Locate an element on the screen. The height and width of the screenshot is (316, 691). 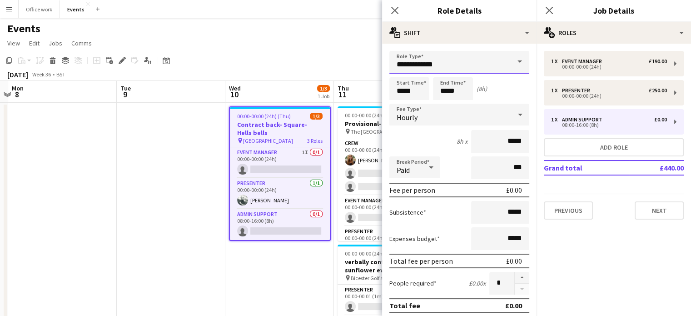
td: Grand total is located at coordinates (586, 168).